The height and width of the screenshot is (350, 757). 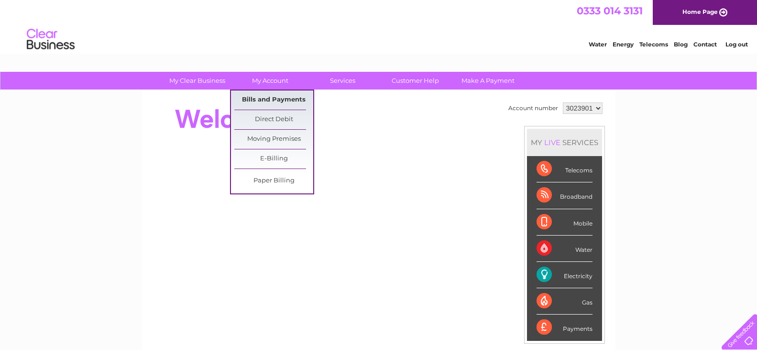 What do you see at coordinates (564, 222) in the screenshot?
I see `div: Mobile` at bounding box center [564, 222].